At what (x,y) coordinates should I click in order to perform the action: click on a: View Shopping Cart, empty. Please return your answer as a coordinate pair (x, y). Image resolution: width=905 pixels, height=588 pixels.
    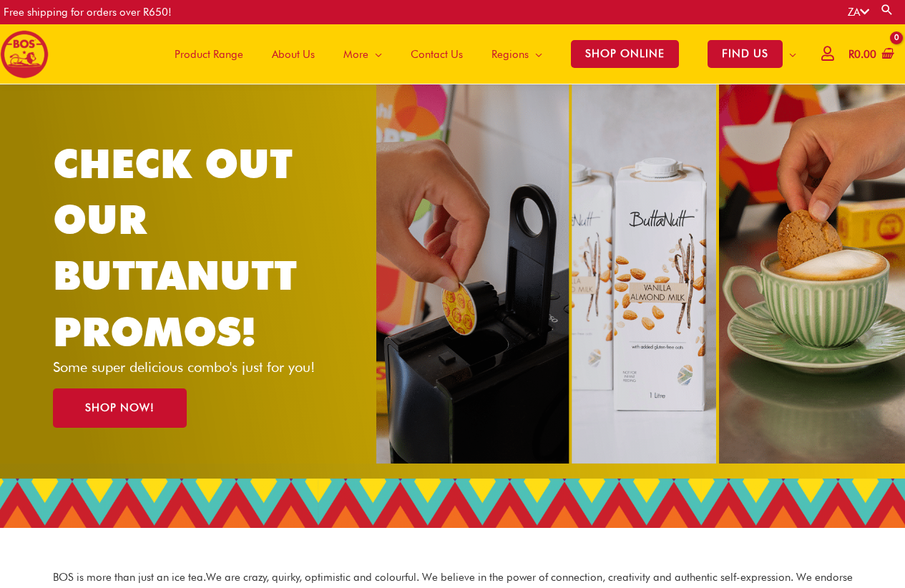
    Looking at the image, I should click on (870, 54).